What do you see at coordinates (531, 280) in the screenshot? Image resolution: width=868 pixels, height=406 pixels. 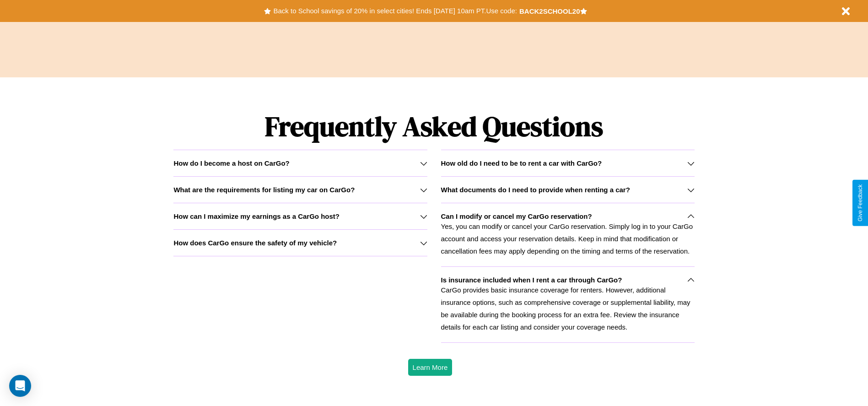 I see `h3: Is insurance included when I rent a car through CarGo?` at bounding box center [531, 280].